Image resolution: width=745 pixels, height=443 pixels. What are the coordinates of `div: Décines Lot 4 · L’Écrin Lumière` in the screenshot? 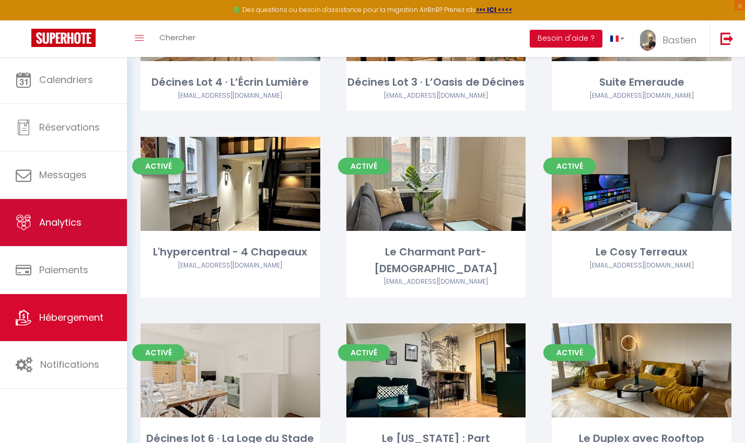 It's located at (230, 82).